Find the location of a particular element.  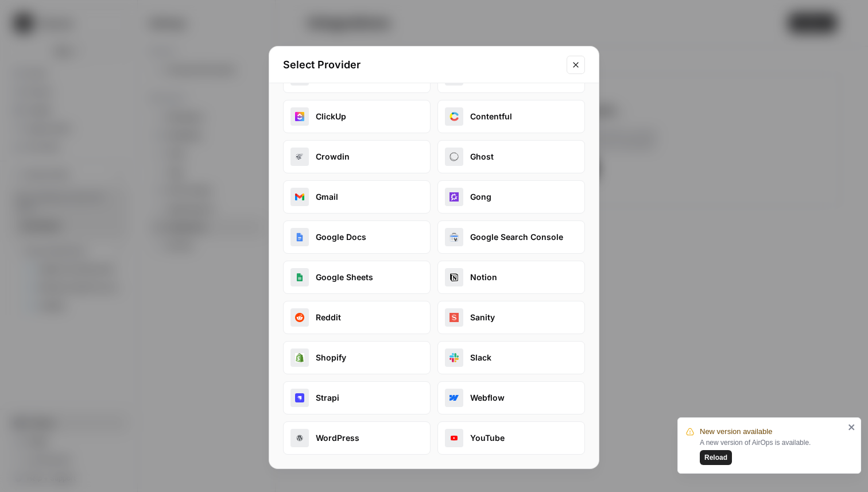

img: wordpress is located at coordinates (300, 438).